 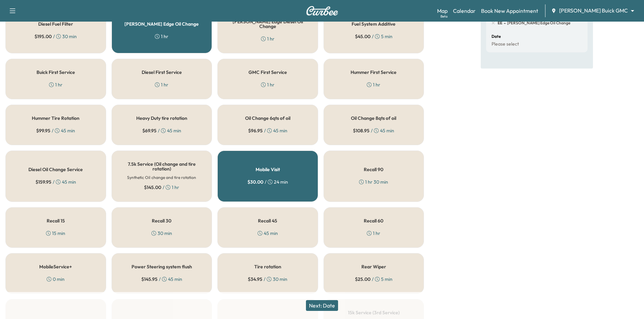 What do you see at coordinates (363, 37) in the screenshot?
I see `span: $ 45.00` at bounding box center [363, 37].